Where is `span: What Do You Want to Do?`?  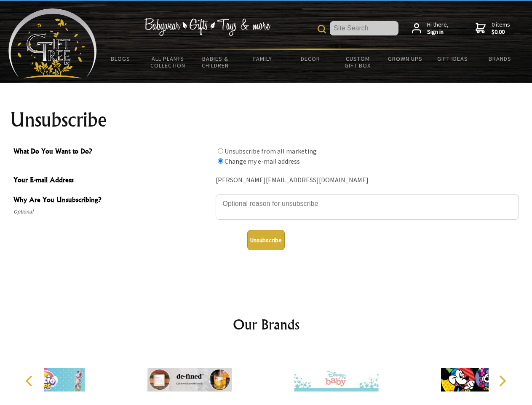 span: What Do You Want to Do? is located at coordinates (113, 152).